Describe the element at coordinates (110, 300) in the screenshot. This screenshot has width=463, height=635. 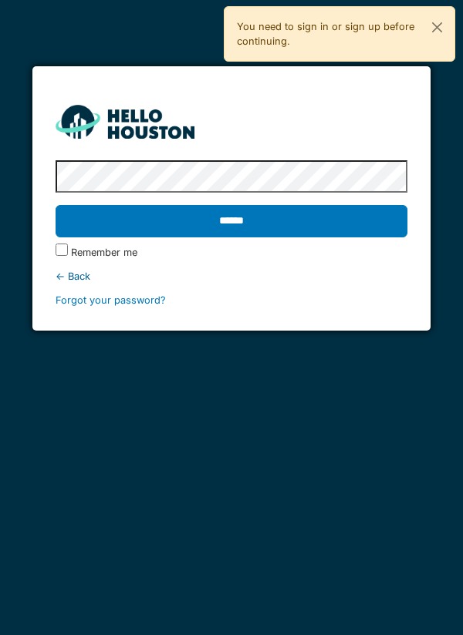
I see `a: Forgot your password?` at that location.